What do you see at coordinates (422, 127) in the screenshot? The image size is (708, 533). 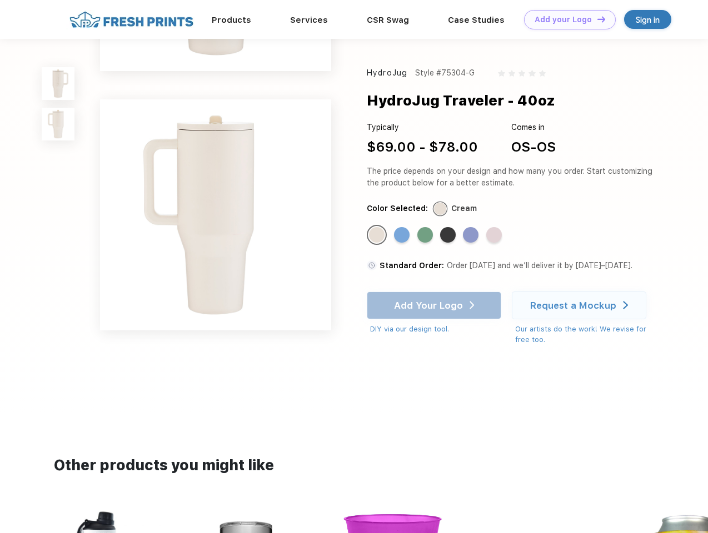 I see `div: Typically` at bounding box center [422, 127].